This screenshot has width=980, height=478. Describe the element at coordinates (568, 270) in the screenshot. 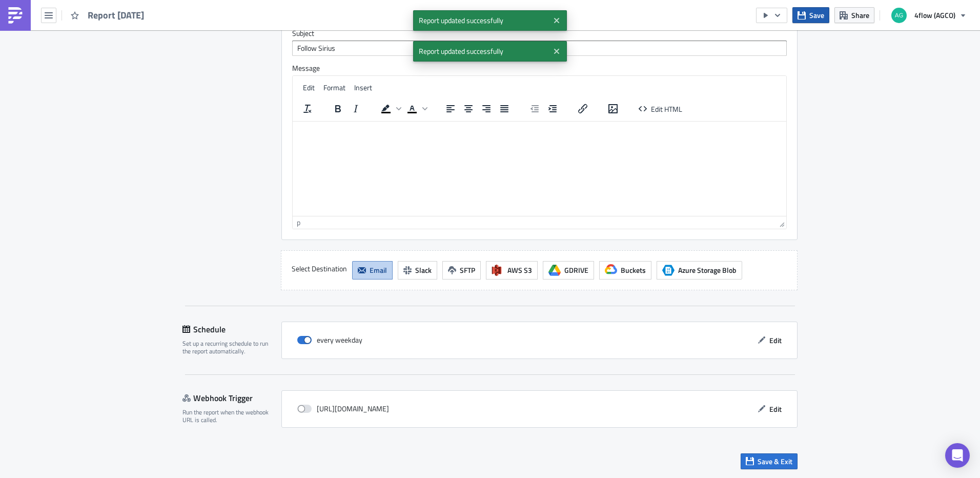

I see `button: GDRIVE` at that location.